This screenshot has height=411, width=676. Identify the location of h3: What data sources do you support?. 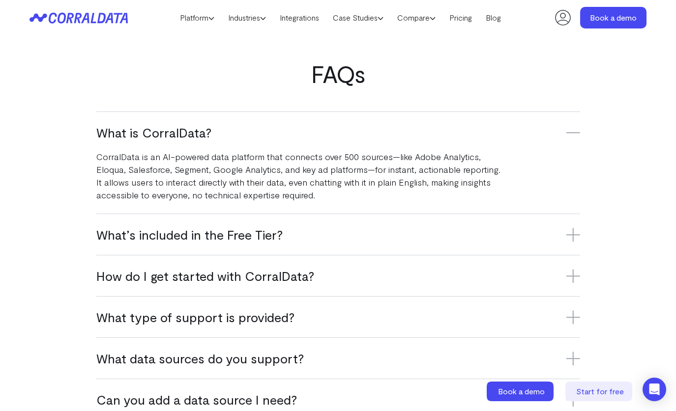
(338, 358).